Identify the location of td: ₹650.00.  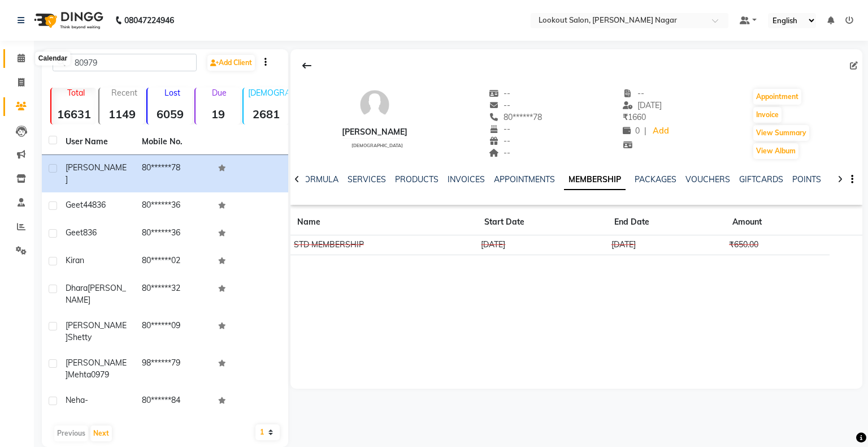
(777, 245).